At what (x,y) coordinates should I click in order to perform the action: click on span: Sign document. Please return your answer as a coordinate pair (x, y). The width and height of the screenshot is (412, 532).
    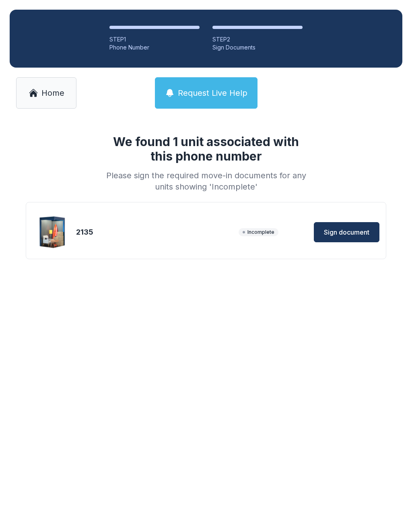
    Looking at the image, I should click on (346, 232).